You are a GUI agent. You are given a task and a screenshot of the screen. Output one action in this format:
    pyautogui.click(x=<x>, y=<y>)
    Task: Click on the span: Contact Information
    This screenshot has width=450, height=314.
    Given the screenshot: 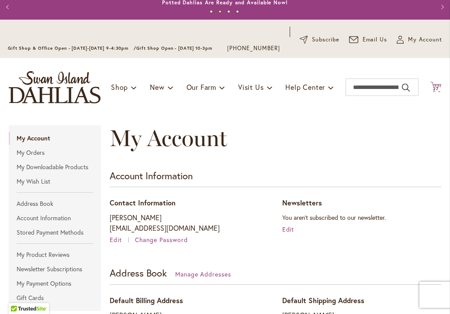 What is the action you would take?
    pyautogui.click(x=142, y=203)
    